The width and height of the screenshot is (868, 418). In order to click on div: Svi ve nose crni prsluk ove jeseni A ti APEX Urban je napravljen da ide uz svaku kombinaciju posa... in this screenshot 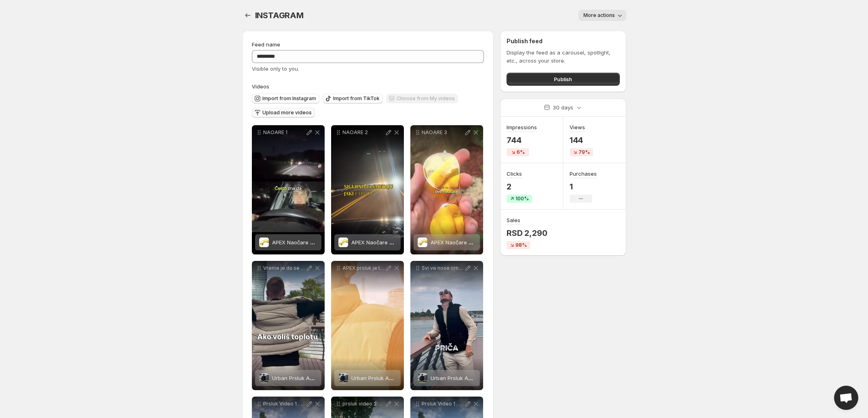, I will do `click(447, 326)`.